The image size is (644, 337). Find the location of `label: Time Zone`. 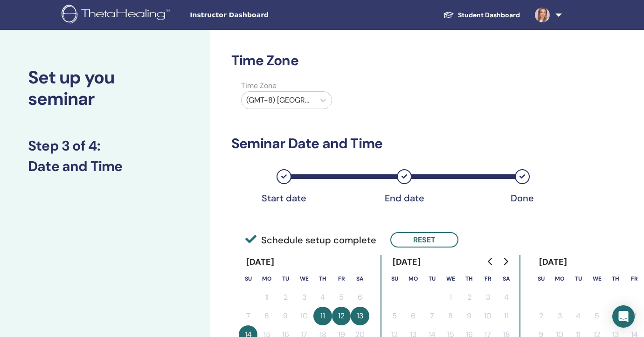

label: Time Zone is located at coordinates (286, 86).